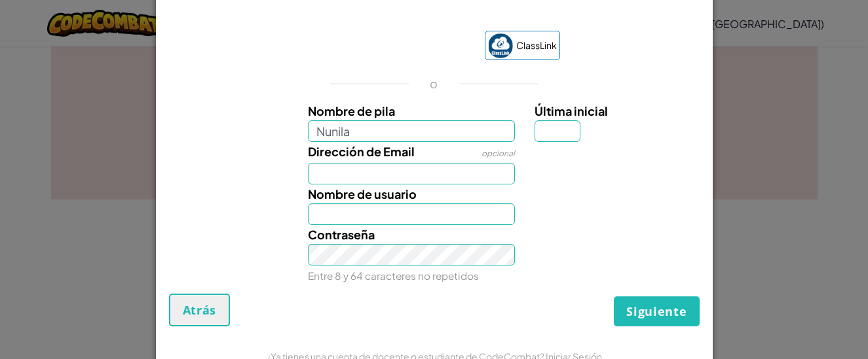  I want to click on button: Siguiente, so click(656, 311).